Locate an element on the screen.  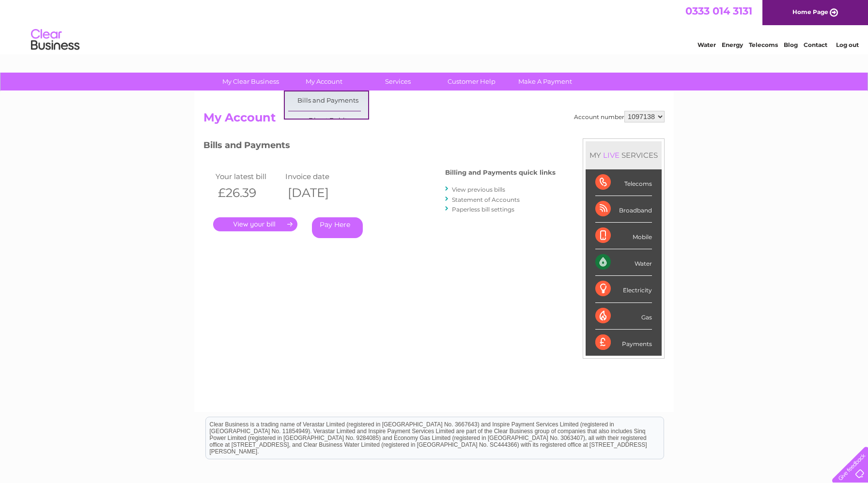
div: Telecoms is located at coordinates (624, 182).